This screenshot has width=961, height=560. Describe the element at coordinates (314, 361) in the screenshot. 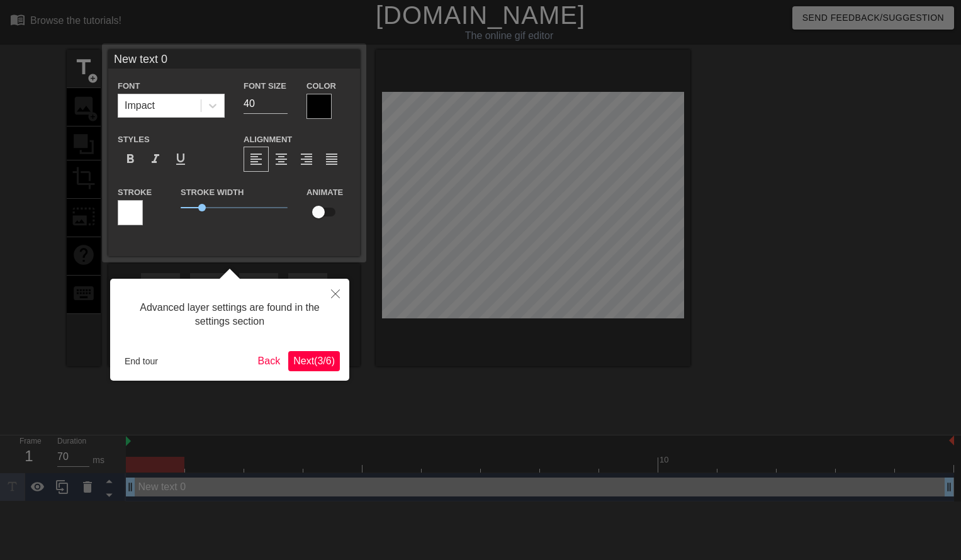

I see `button: Next` at that location.